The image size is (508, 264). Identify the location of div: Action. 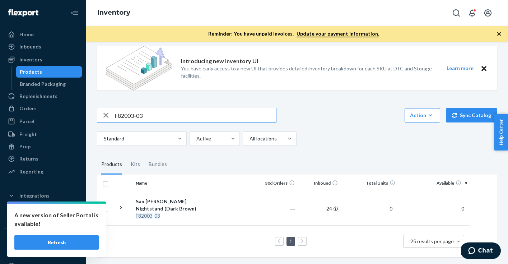
(423, 115).